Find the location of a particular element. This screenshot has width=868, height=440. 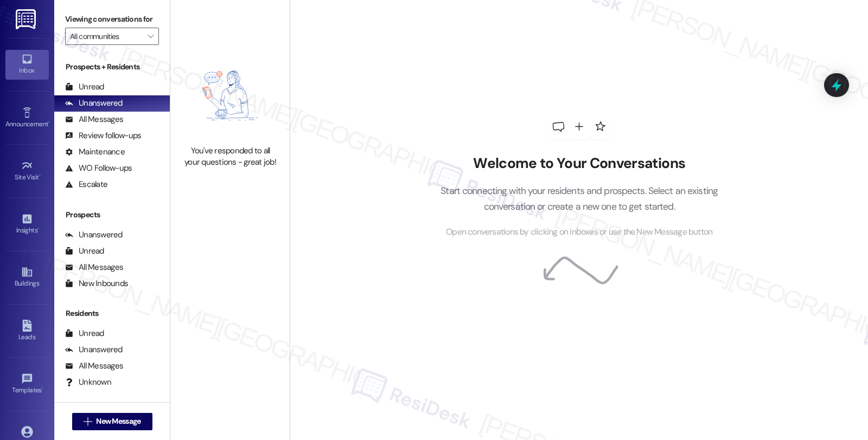

a: Buildings is located at coordinates (28, 277).